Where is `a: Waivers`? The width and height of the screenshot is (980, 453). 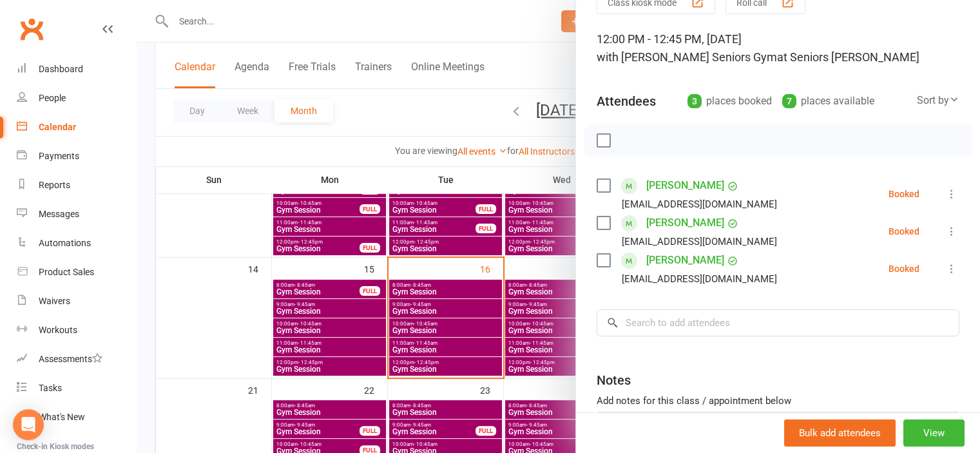
a: Waivers is located at coordinates (76, 301).